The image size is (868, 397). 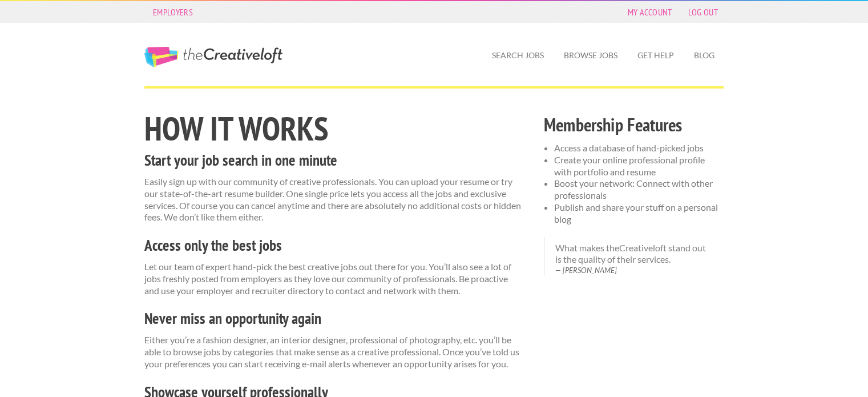 I want to click on h1: How it works, so click(x=334, y=128).